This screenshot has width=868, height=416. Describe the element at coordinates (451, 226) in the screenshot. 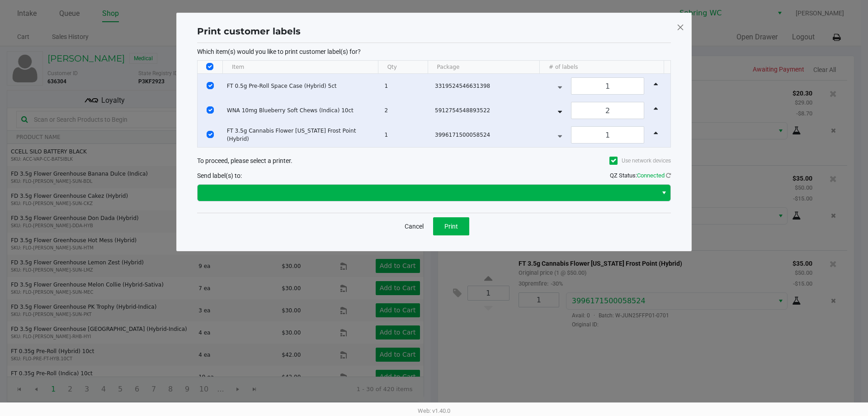

I see `span: Print` at that location.